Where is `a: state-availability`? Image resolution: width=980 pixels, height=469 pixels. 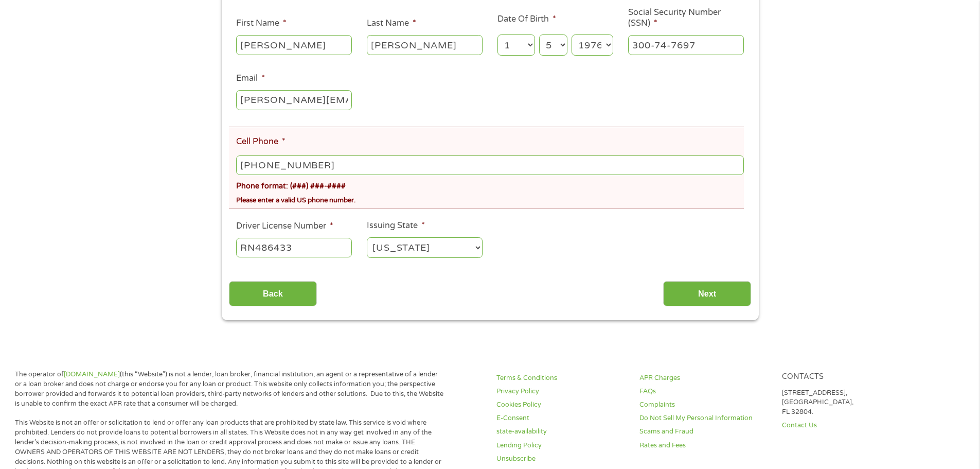 a: state-availability is located at coordinates (562, 431).